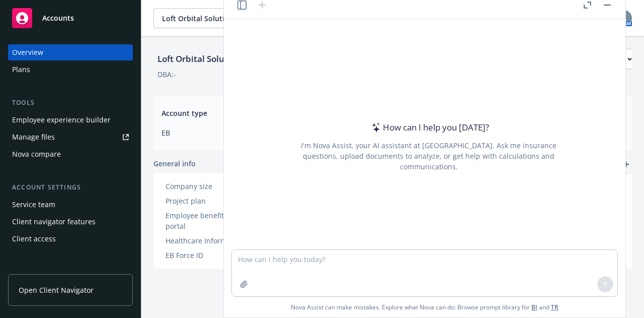 Image resolution: width=644 pixels, height=318 pixels. What do you see at coordinates (207, 200) in the screenshot?
I see `div: Project plan` at bounding box center [207, 200].